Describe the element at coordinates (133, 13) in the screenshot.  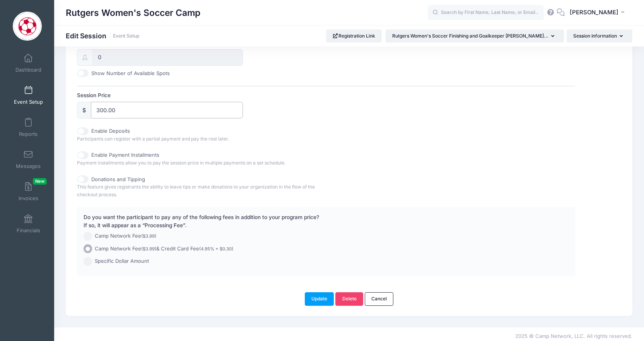
I see `h1: Rutgers Women's Soccer Camp` at that location.